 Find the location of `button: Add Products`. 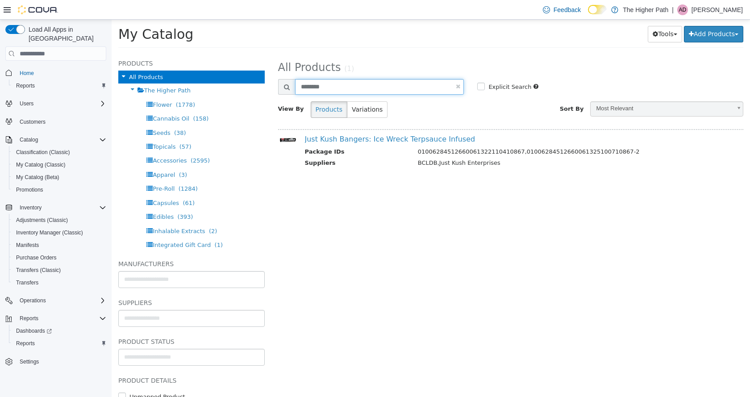

button: Add Products is located at coordinates (602, 14).